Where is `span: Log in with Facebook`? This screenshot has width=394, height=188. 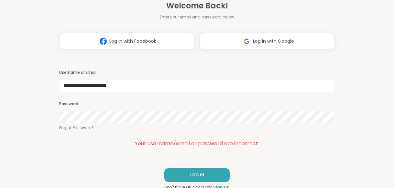 span: Log in with Facebook is located at coordinates (133, 41).